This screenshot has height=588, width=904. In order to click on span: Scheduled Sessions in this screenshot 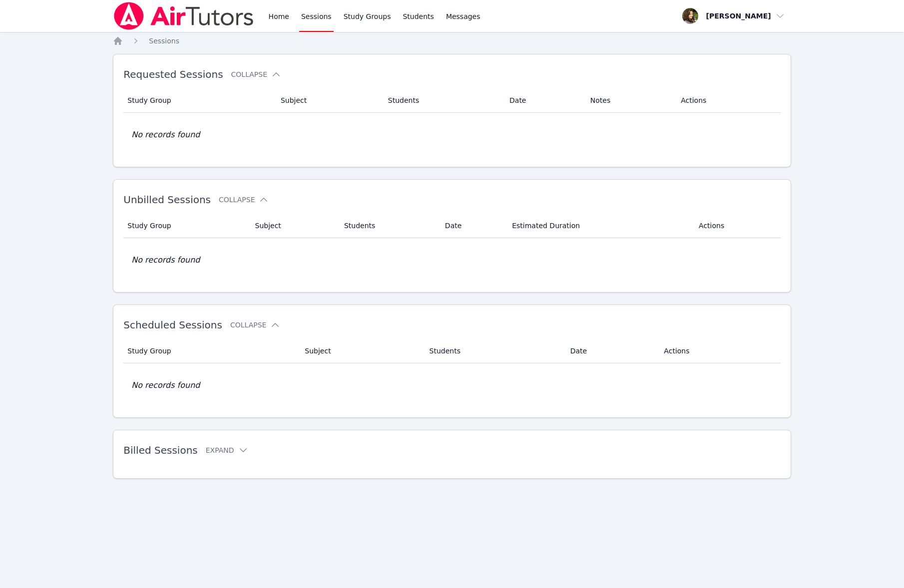, I will do `click(173, 325)`.